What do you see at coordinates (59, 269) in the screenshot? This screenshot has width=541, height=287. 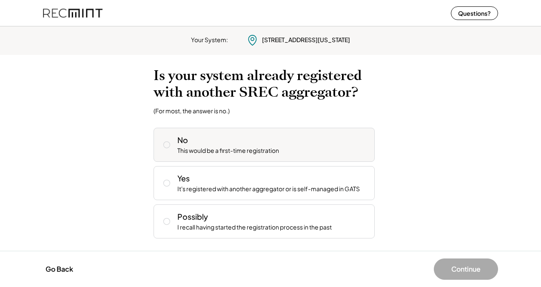 I see `button: Go Back` at bounding box center [59, 269].